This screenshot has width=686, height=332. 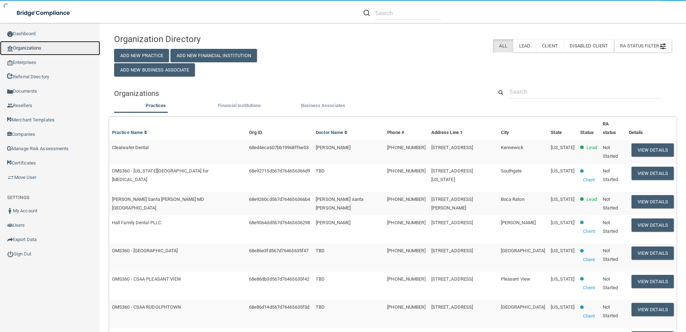 I want to click on span: OMS360 - CSAA RUDOLPHTOWN, so click(x=146, y=306).